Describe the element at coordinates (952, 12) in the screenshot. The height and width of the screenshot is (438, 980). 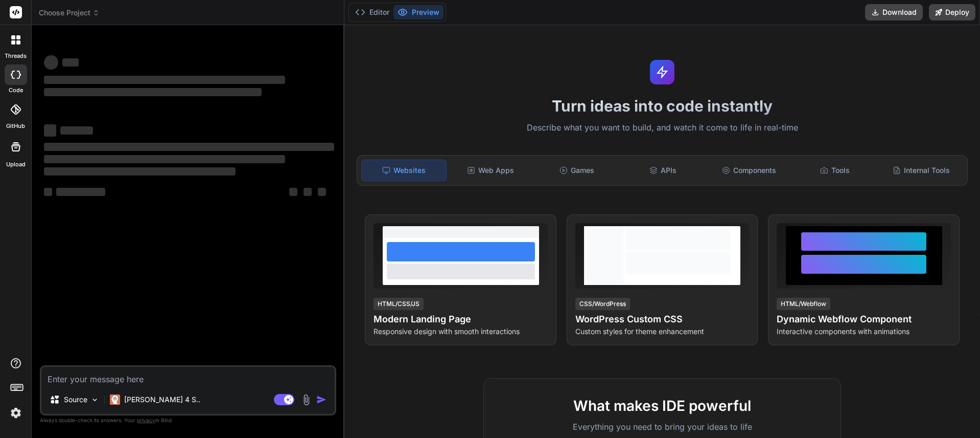
I see `button: Deploy` at that location.